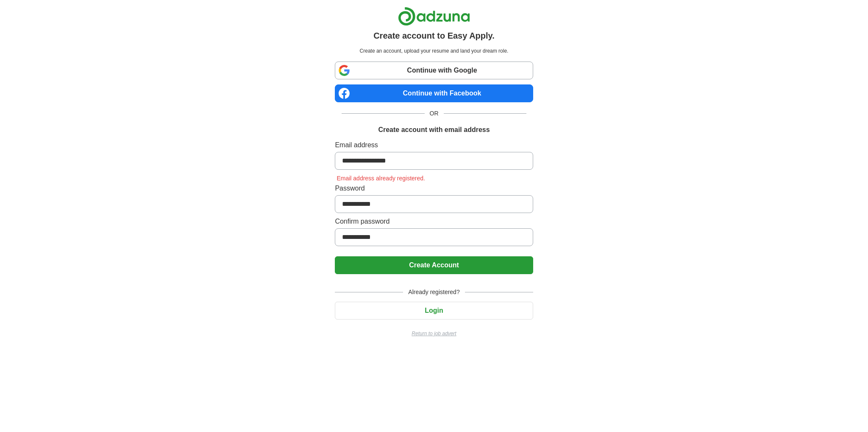 The image size is (868, 432). What do you see at coordinates (433, 222) in the screenshot?
I see `label: Confirm password` at bounding box center [433, 222].